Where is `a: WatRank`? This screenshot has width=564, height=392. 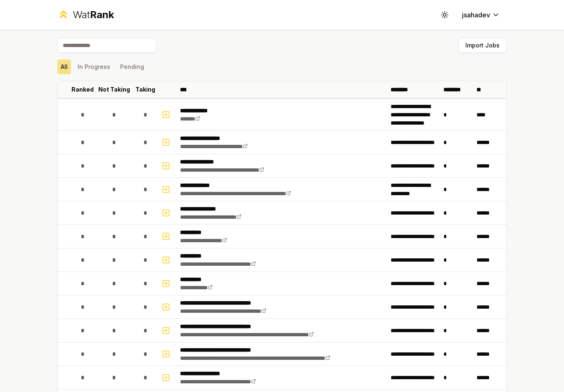
a: WatRank is located at coordinates (85, 15).